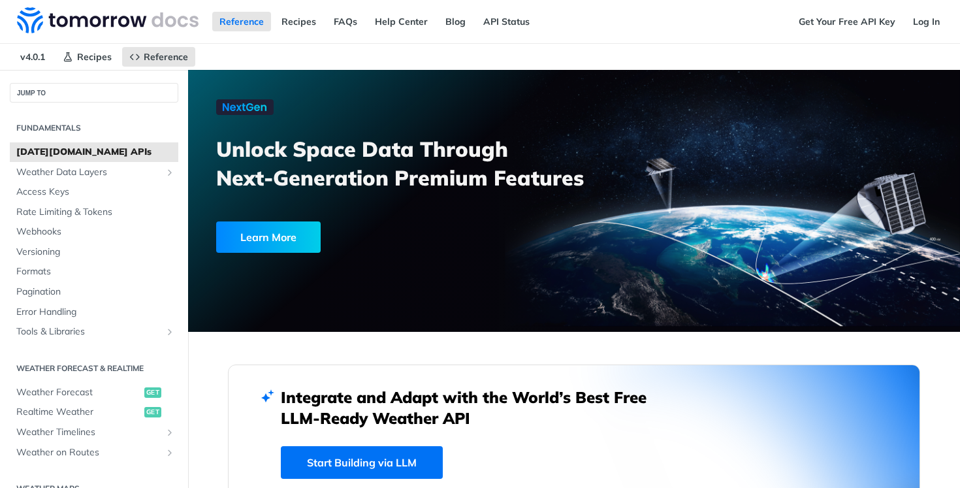 This screenshot has width=960, height=488. Describe the element at coordinates (78, 412) in the screenshot. I see `span: Realtime Weather` at that location.